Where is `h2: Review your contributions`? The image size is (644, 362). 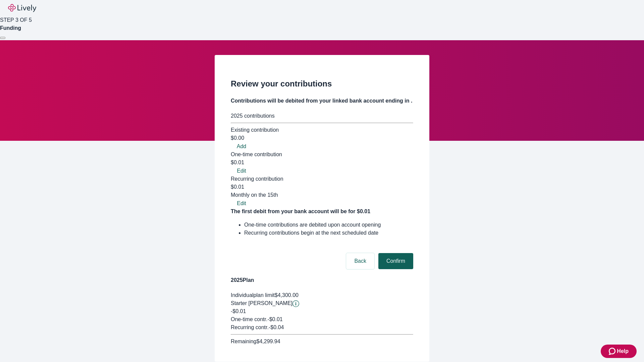 h2: Review your contributions is located at coordinates (322, 84).